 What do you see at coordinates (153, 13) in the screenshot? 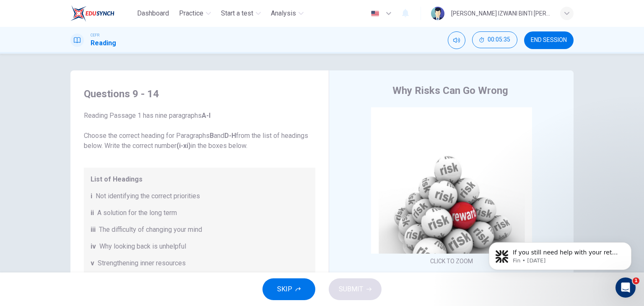
I see `span: Dashboard` at bounding box center [153, 13].